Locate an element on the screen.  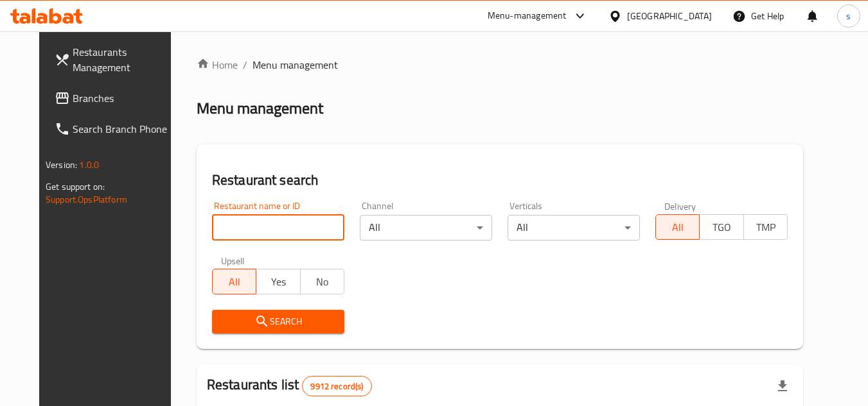
span: Restaurants Management is located at coordinates (123, 60).